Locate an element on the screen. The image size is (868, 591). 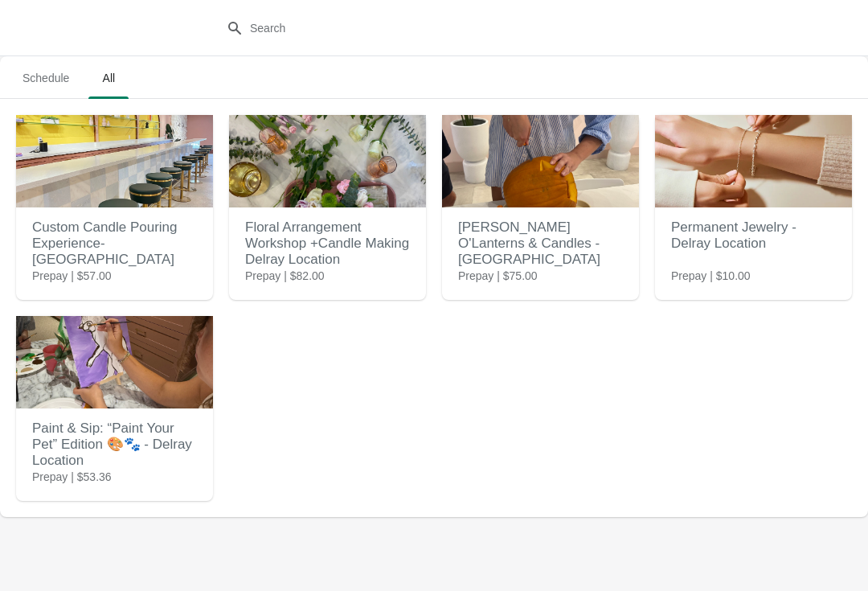
img: Jack O'Lanterns & Candles - Delray Beach is located at coordinates (540, 161).